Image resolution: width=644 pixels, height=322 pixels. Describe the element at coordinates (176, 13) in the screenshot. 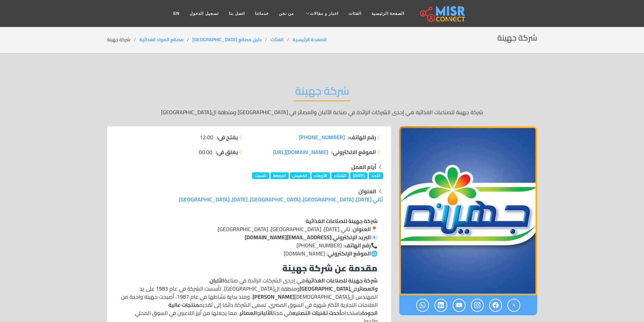

I see `a: EN` at that location.